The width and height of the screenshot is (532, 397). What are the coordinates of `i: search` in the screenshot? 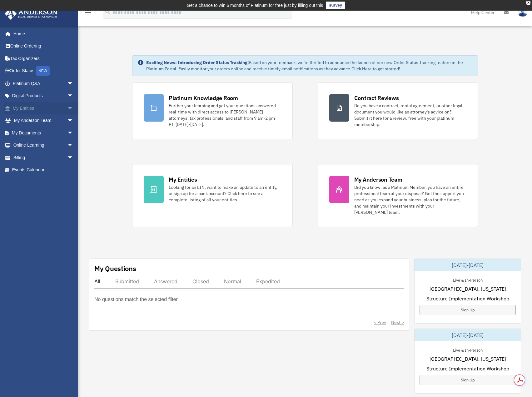 It's located at (108, 12).